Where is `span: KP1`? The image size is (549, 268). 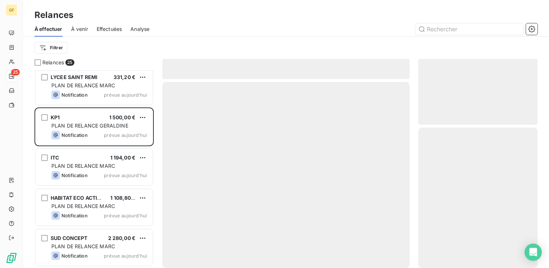
span: KP1 is located at coordinates (55, 117).